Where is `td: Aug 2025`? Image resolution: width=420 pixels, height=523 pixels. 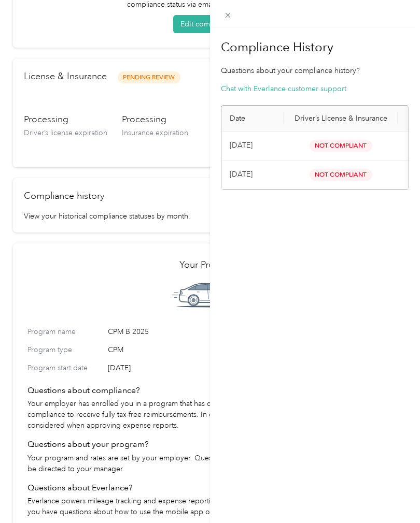 td: Aug 2025 is located at coordinates (253, 175).